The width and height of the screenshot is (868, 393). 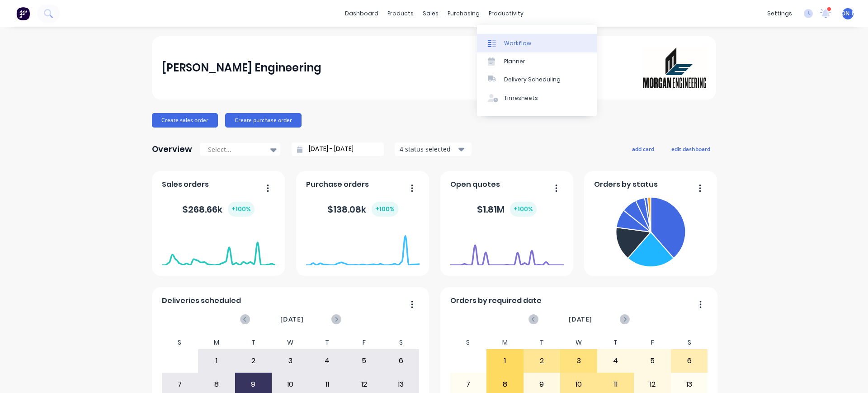 What do you see at coordinates (219, 209) in the screenshot?
I see `div: $ 268.66k` at bounding box center [219, 209].